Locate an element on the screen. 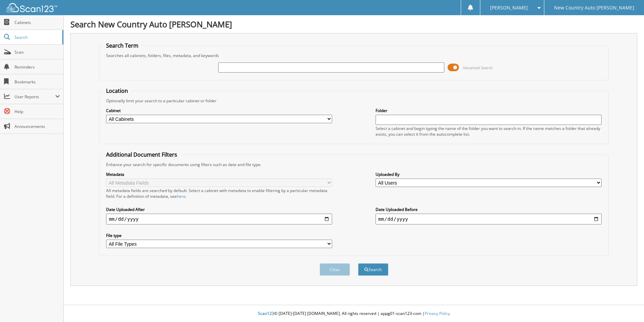 Image resolution: width=644 pixels, height=322 pixels. span: Advanced Search is located at coordinates (478, 68).